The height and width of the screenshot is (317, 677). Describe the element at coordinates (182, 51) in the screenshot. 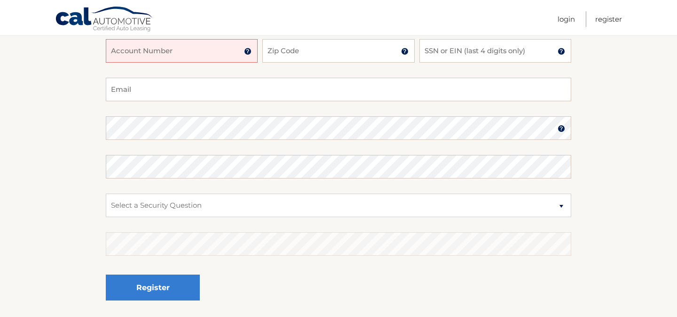

I see `input: Account Number` at that location.